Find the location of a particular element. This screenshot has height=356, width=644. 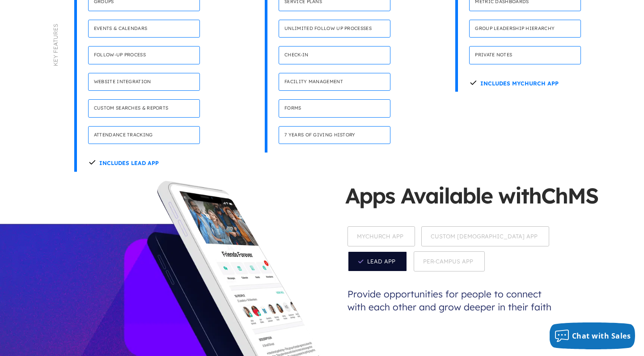

span: Chat with Sales is located at coordinates (602, 336).